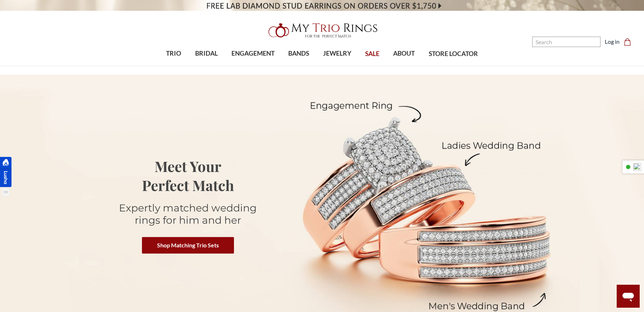  What do you see at coordinates (404, 54) in the screenshot?
I see `a: ABOUT` at bounding box center [404, 54].